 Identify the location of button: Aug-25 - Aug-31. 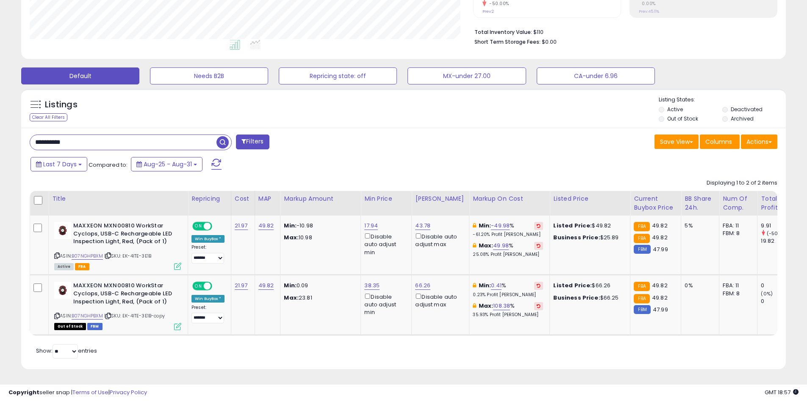
(167, 164).